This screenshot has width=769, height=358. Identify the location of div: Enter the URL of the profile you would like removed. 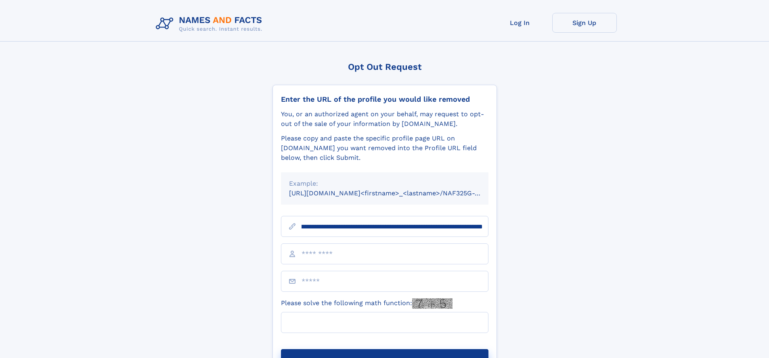
(385, 99).